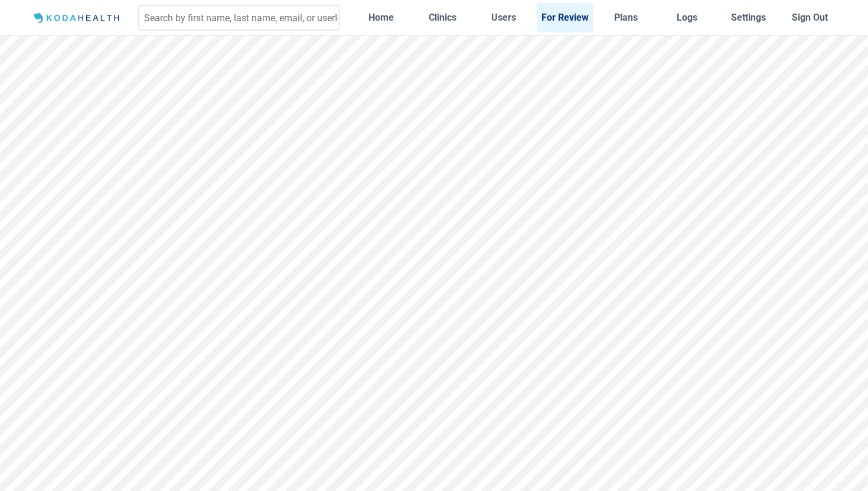 Image resolution: width=868 pixels, height=491 pixels. Describe the element at coordinates (443, 17) in the screenshot. I see `a: Clinics` at that location.